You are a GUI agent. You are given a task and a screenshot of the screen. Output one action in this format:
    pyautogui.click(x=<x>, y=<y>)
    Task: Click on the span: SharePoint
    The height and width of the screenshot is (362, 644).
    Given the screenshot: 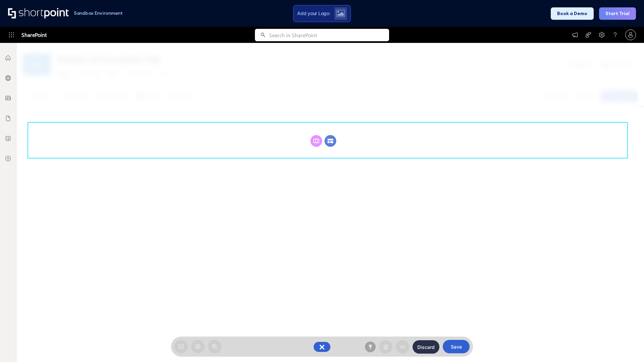 What is the action you would take?
    pyautogui.click(x=34, y=35)
    